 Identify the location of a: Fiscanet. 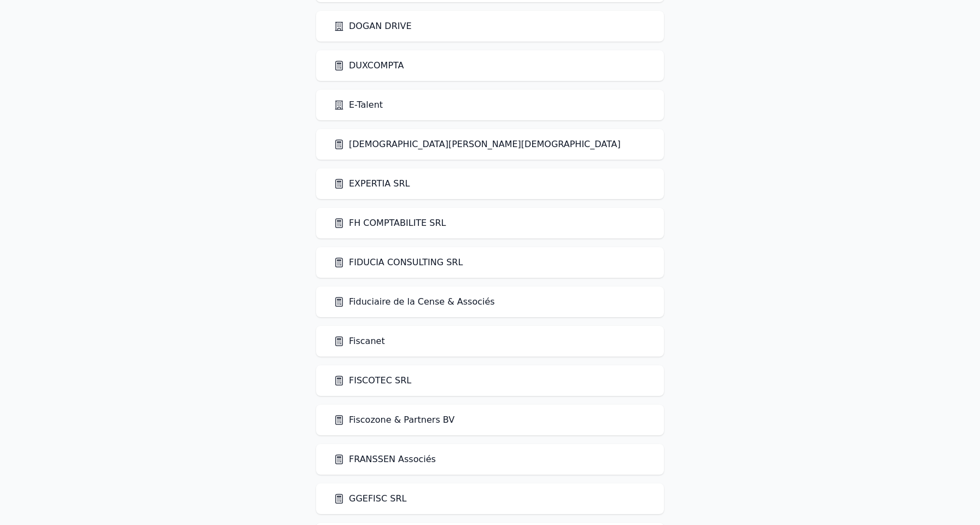
(359, 341).